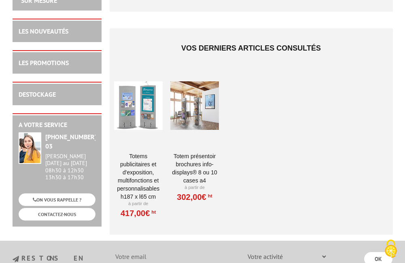 Image resolution: width=405 pixels, height=263 pixels. Describe the element at coordinates (138, 213) in the screenshot. I see `a: 417,00€HT` at that location.